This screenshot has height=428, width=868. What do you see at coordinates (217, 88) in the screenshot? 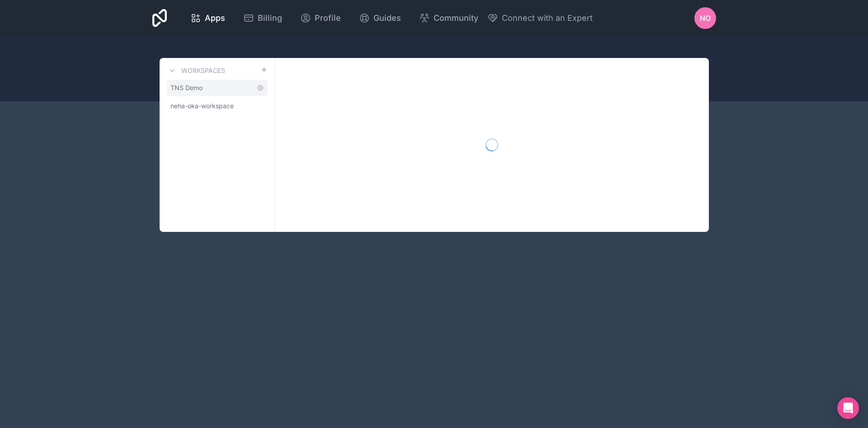
I see `a: TNS Demo` at bounding box center [217, 88].